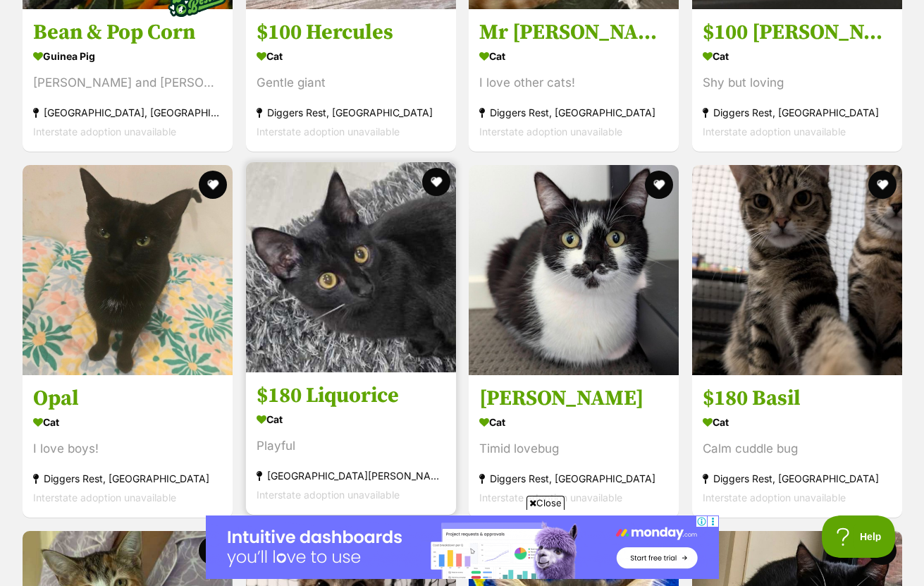  I want to click on div: Guinea Pig, so click(127, 56).